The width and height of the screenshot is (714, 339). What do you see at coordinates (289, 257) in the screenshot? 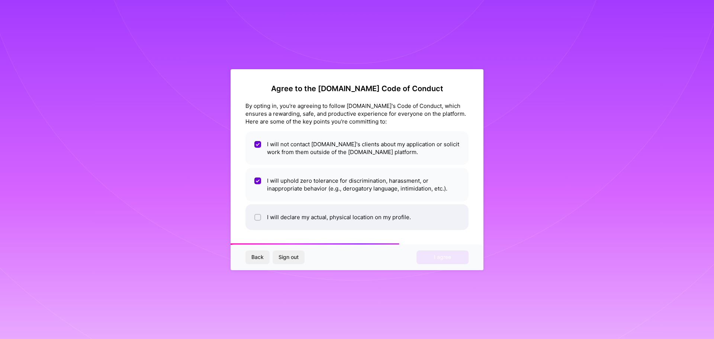
I see `span: Sign out` at bounding box center [289, 257].